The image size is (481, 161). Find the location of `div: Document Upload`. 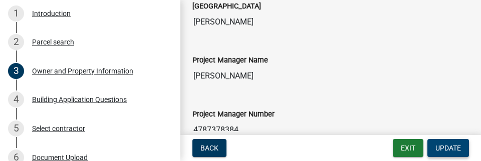

div: Document Upload is located at coordinates (60, 158).